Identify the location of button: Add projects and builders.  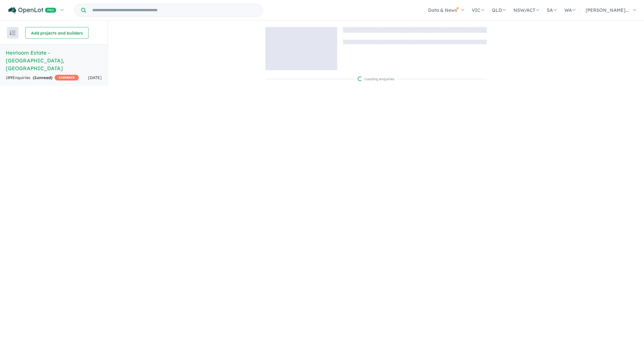
(57, 33).